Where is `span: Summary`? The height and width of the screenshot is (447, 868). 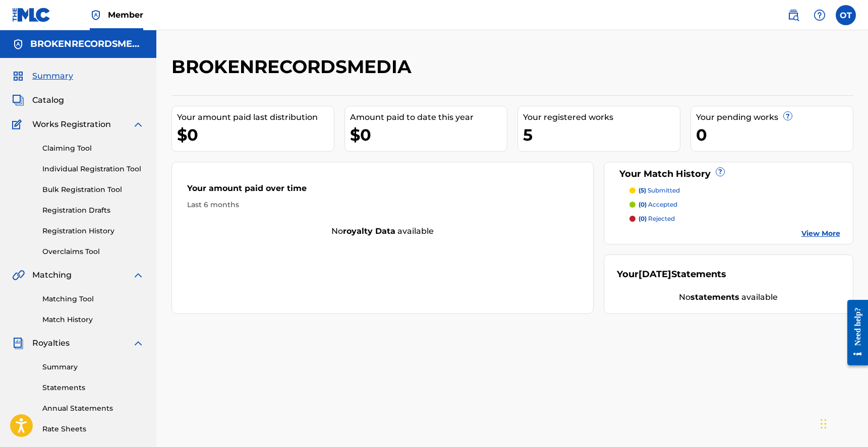
span: Summary is located at coordinates (52, 76).